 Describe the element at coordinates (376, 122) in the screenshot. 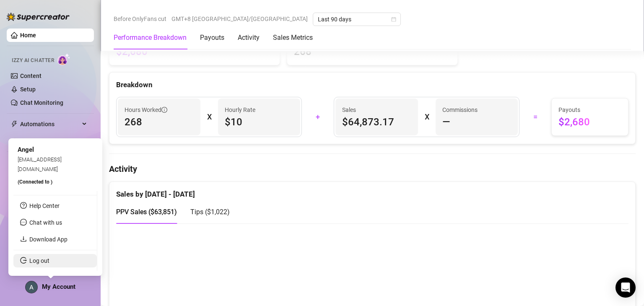

I see `span: $64,873.17` at that location.